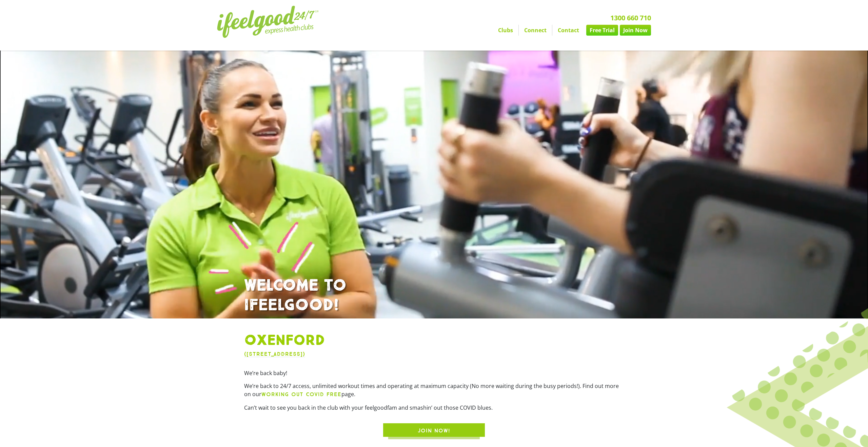  What do you see at coordinates (506, 30) in the screenshot?
I see `a: Clubs` at bounding box center [506, 30].